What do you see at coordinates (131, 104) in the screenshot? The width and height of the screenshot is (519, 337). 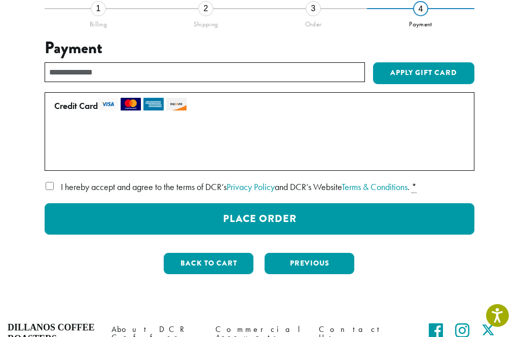 I see `img: mastercard` at bounding box center [131, 104].